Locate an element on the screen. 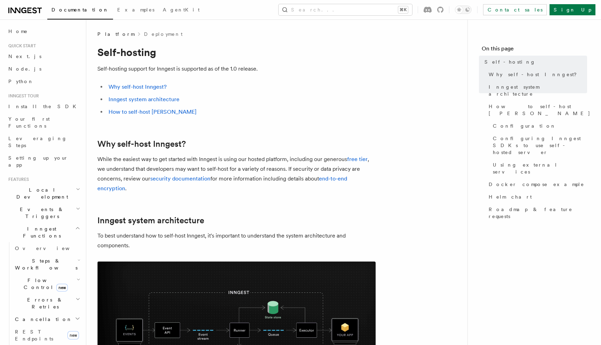  kbd: ⌘K is located at coordinates (403, 10).